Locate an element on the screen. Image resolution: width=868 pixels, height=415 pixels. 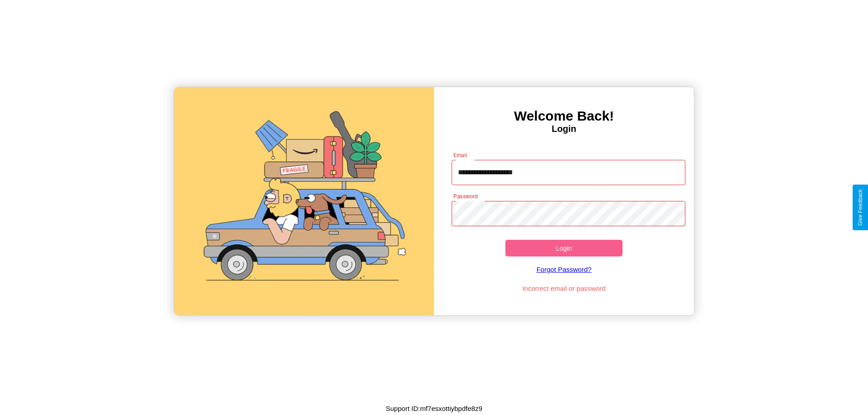
button: Login is located at coordinates (564, 248).